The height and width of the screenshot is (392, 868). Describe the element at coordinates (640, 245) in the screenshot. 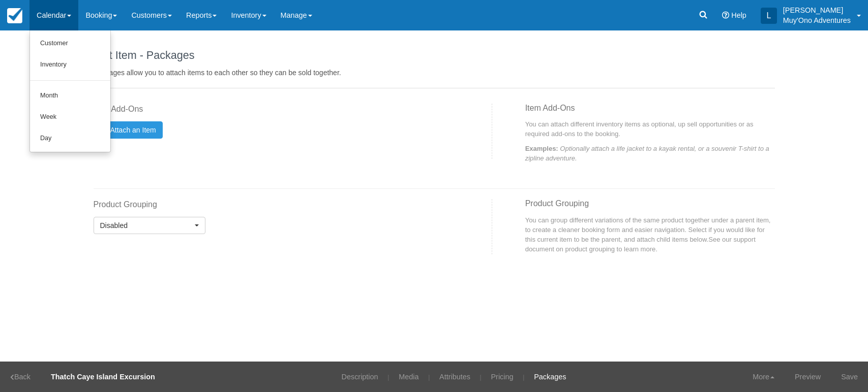

I see `span: See our support document on product grouping to learn more.` at that location.